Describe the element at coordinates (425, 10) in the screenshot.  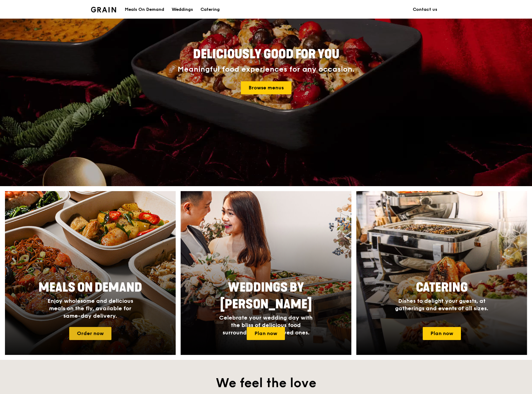
I see `a: Contact us` at that location.